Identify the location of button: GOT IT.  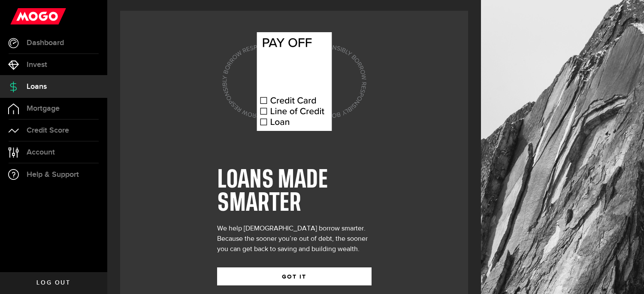
(294, 276).